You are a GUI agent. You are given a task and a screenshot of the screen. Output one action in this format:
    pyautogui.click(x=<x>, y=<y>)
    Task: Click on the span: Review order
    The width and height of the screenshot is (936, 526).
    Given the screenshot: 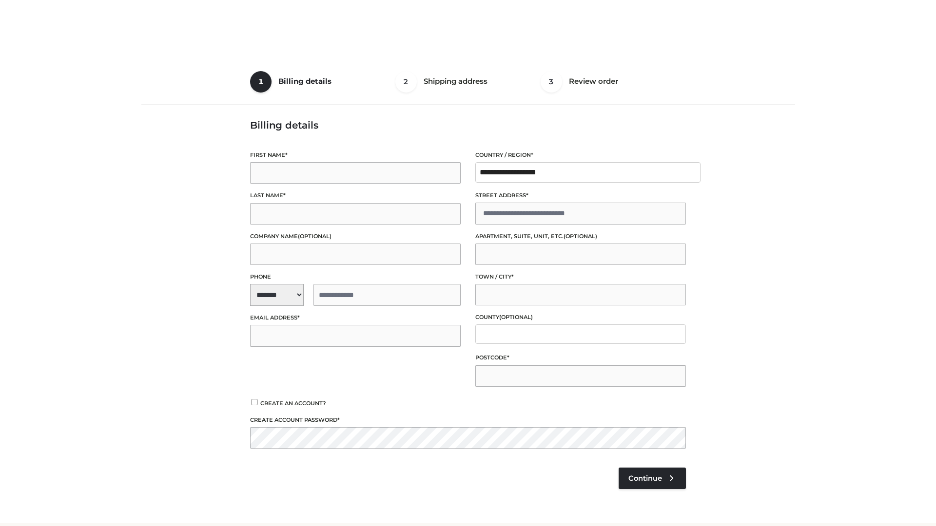 What is the action you would take?
    pyautogui.click(x=593, y=81)
    